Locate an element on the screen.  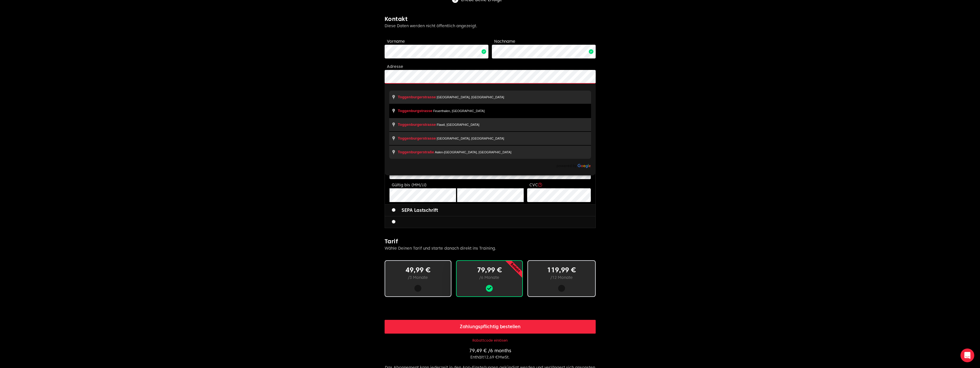
label: SEPA Lastschrift is located at coordinates (415, 210).